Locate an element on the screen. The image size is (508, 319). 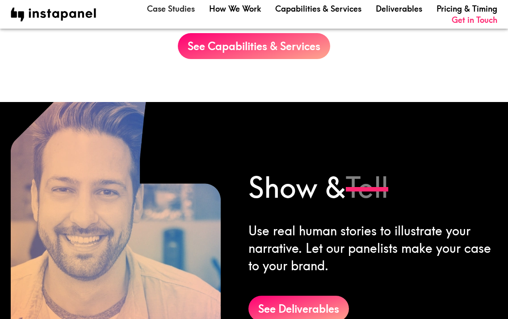
a: Case Studies is located at coordinates (171, 8).